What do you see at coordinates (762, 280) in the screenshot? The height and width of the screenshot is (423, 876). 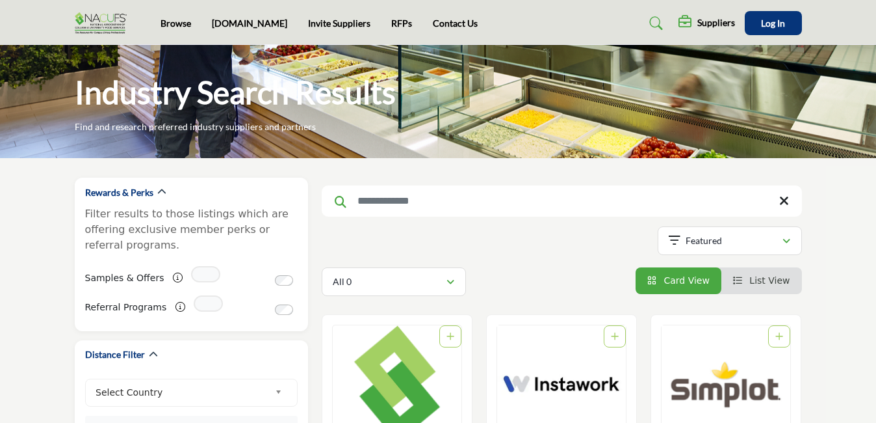 I see `li: List View` at bounding box center [762, 280].